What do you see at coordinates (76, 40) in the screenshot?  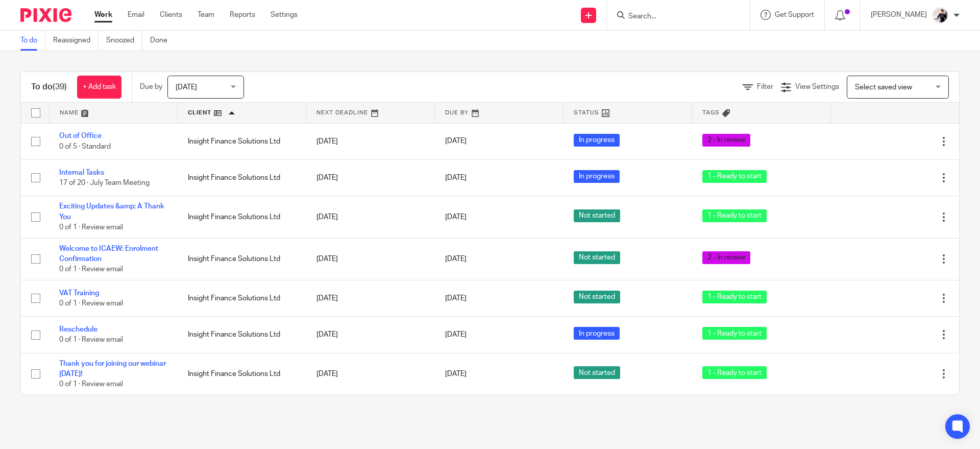 I see `a: Reassigned` at bounding box center [76, 40].